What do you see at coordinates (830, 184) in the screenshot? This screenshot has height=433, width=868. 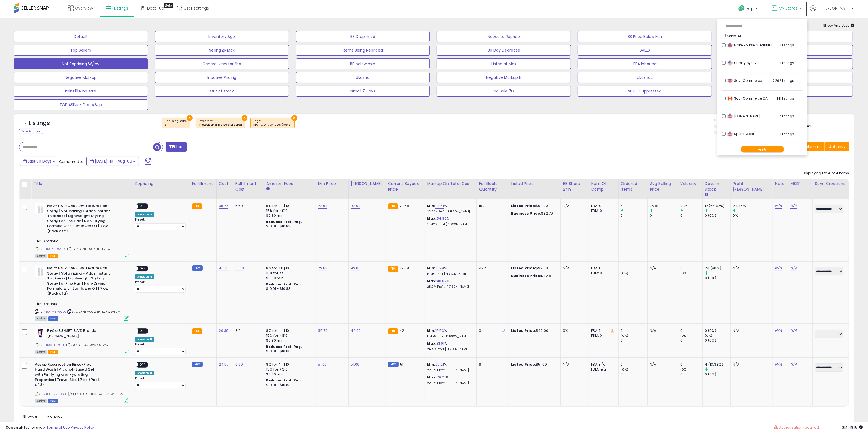 I see `div: Sayn Creations` at bounding box center [830, 184].